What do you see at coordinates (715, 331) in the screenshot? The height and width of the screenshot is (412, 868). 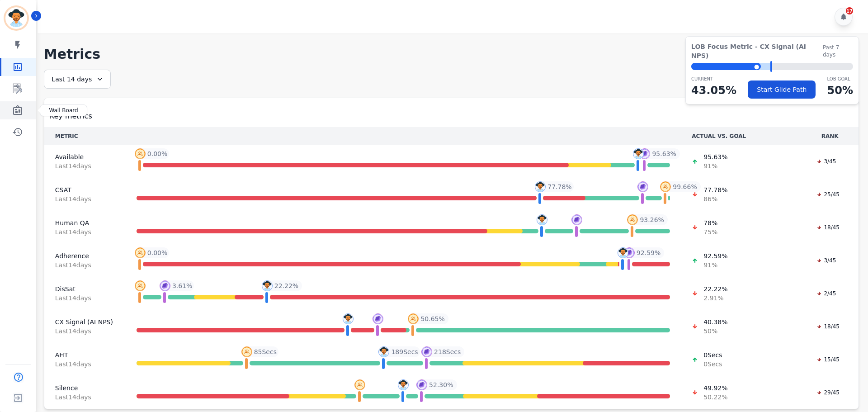 I see `span: 50 %` at bounding box center [715, 331].